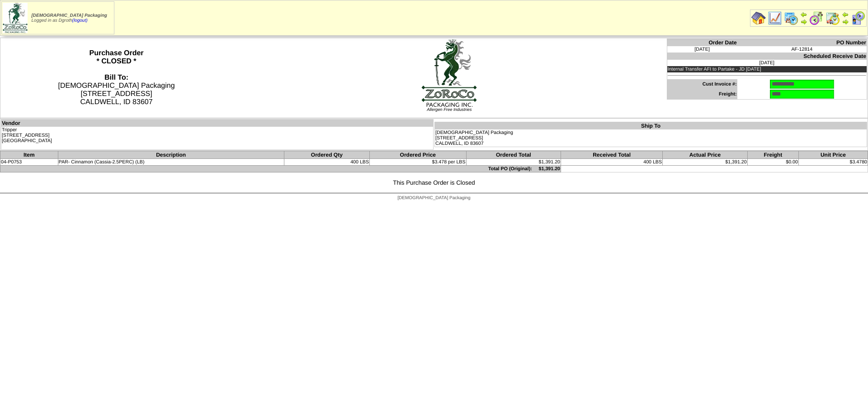 Image resolution: width=868 pixels, height=416 pixels. I want to click on img: zoroco-logo-small.webp, so click(15, 18).